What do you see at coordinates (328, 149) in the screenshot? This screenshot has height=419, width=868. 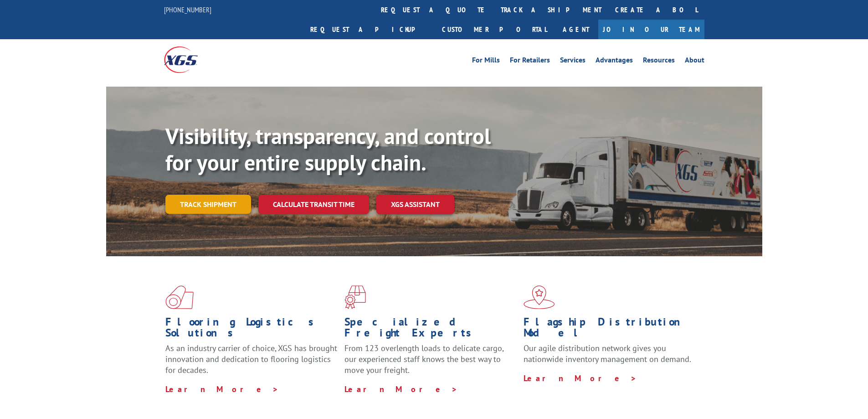 I see `b: Visibility, transparency, and control for your entire supply chain.` at bounding box center [328, 149].